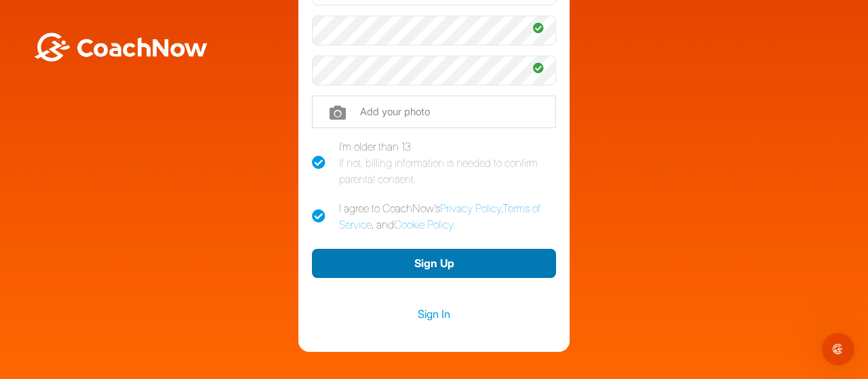 The image size is (868, 379). What do you see at coordinates (447, 171) in the screenshot?
I see `div: If not, billing information is needed to confirm parental consent.` at bounding box center [447, 171].